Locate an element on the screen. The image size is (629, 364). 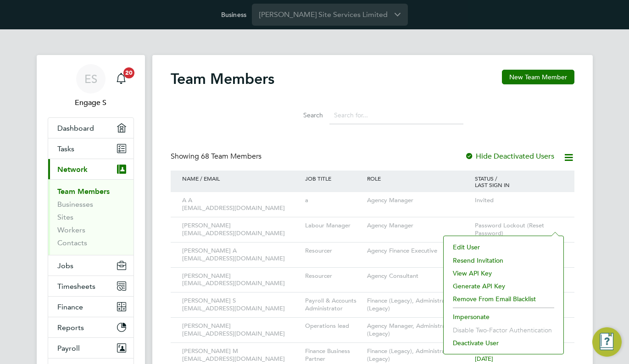
a: Contacts is located at coordinates (72, 242).